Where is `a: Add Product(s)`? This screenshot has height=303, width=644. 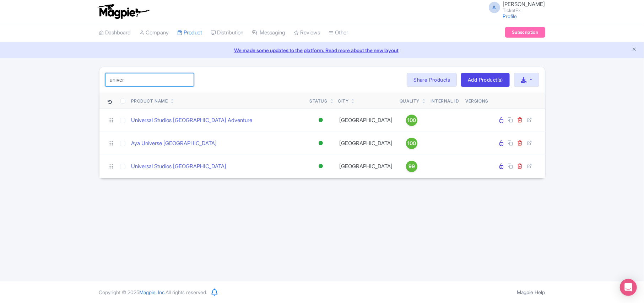 a: Add Product(s) is located at coordinates (485, 80).